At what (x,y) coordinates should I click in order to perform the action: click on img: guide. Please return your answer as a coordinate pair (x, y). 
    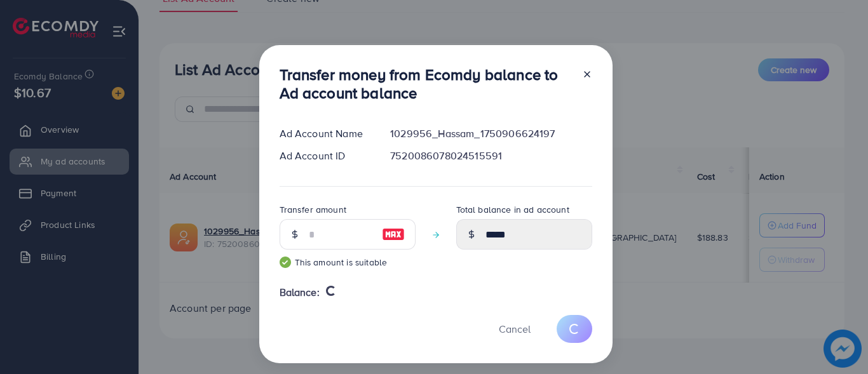
    Looking at the image, I should click on (285, 263).